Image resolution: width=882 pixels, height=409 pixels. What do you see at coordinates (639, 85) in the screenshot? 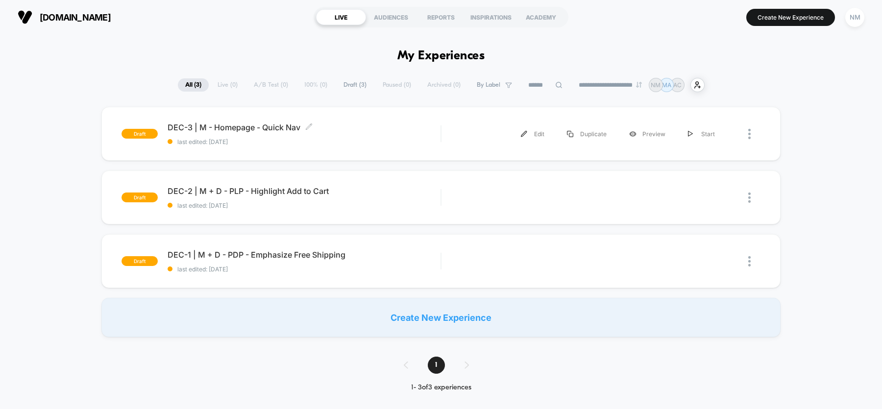
I see `img: end` at bounding box center [639, 85].